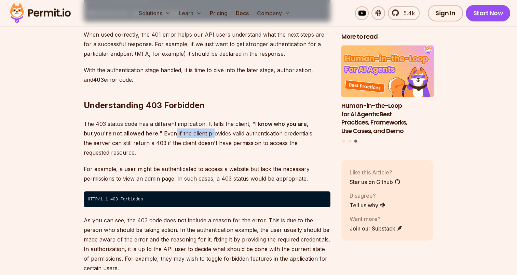 Image resolution: width=517 pixels, height=275 pixels. Describe the element at coordinates (388, 94) in the screenshot. I see `div: Posts` at that location.